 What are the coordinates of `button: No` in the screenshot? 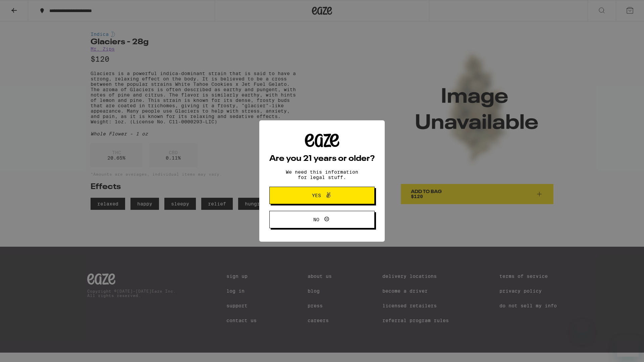 It's located at (322, 220).